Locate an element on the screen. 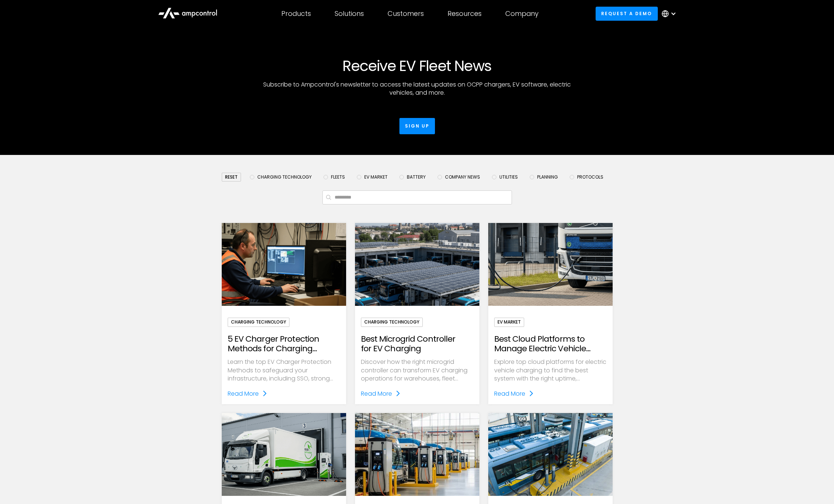 The image size is (834, 504). p: Explore top cloud platforms for electric vehicle charging to find the best system with the right ... is located at coordinates (550, 370).